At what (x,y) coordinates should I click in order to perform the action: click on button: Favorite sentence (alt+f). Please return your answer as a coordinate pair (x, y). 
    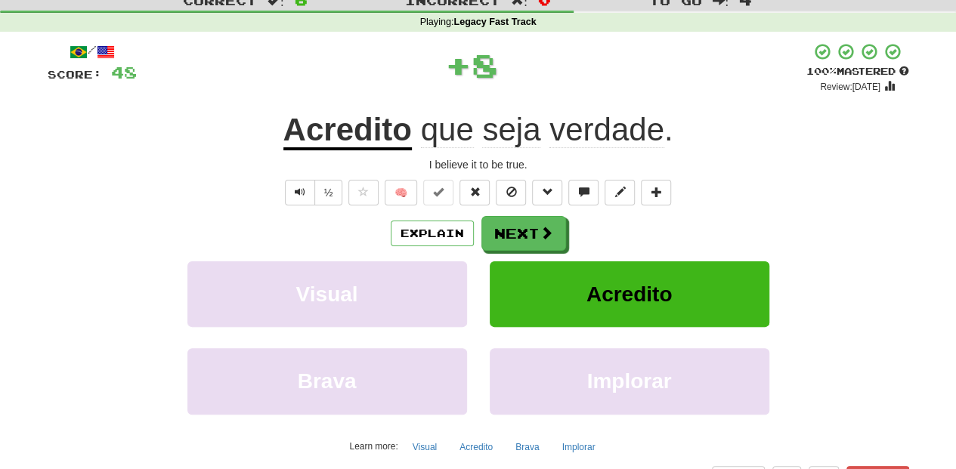
    Looking at the image, I should click on (363, 193).